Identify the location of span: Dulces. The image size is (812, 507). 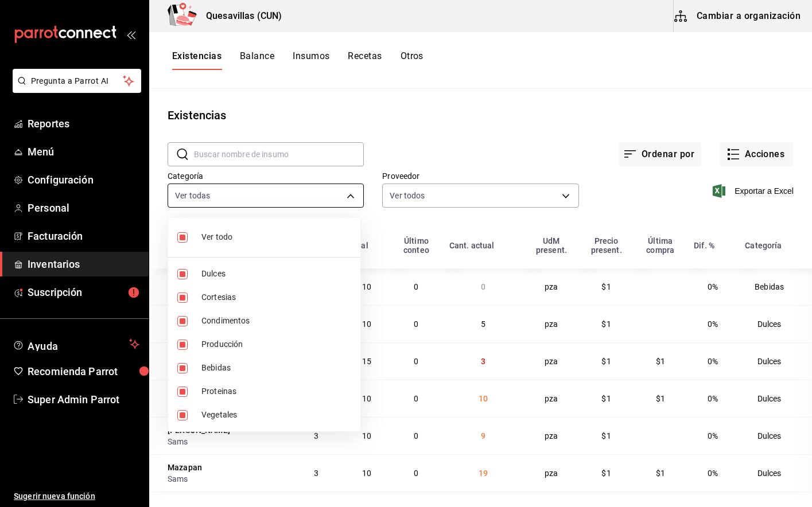
(276, 274).